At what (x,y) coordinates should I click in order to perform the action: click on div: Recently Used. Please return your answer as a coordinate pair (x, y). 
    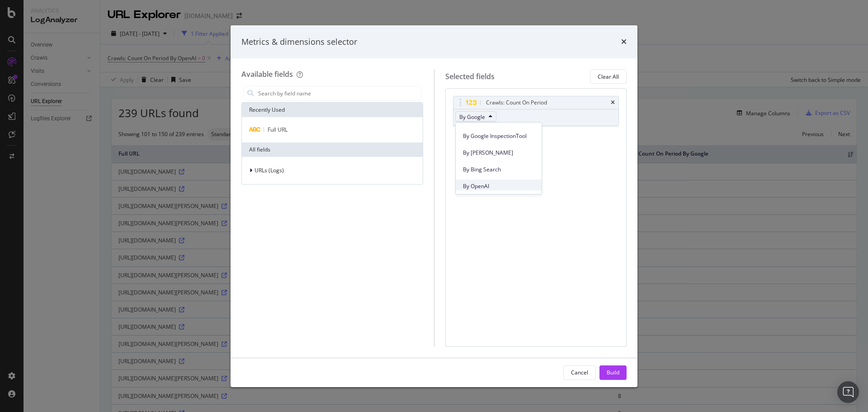
    Looking at the image, I should click on (332, 110).